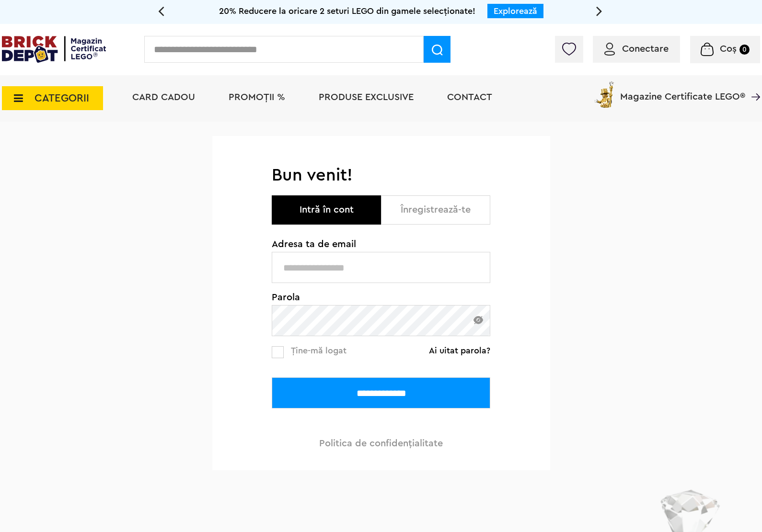 This screenshot has height=532, width=762. I want to click on span: Ține-mă logat, so click(318, 350).